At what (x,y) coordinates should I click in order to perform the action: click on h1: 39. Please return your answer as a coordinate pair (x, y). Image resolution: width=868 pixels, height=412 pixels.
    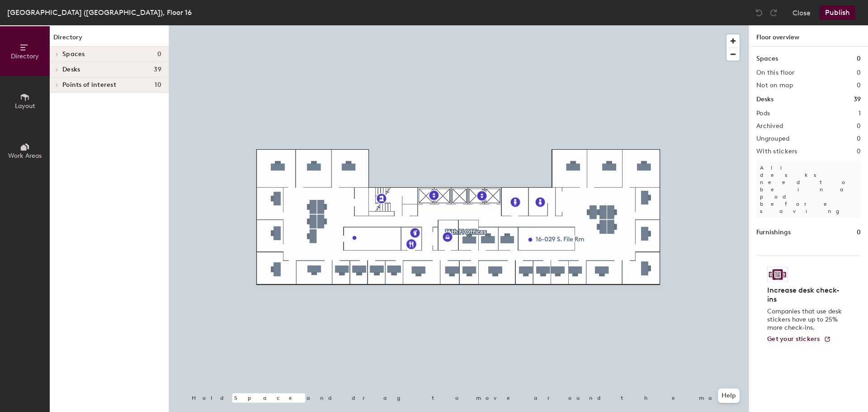
    Looking at the image, I should click on (857, 100).